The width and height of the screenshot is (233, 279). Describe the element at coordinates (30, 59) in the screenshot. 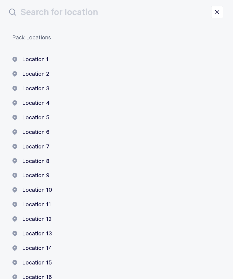

I see `button: Location 1` at that location.